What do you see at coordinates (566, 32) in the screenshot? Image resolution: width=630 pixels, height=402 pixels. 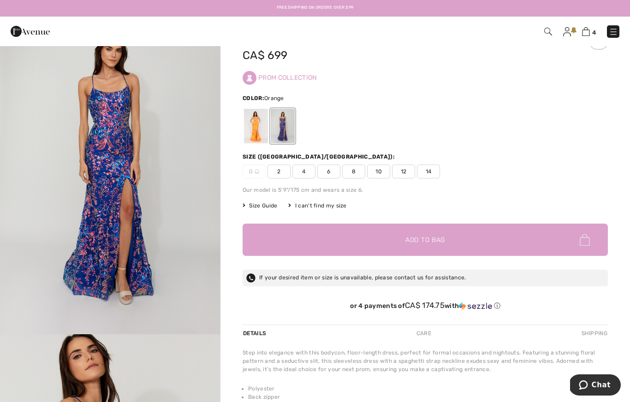 I see `img: My Info` at bounding box center [566, 32].